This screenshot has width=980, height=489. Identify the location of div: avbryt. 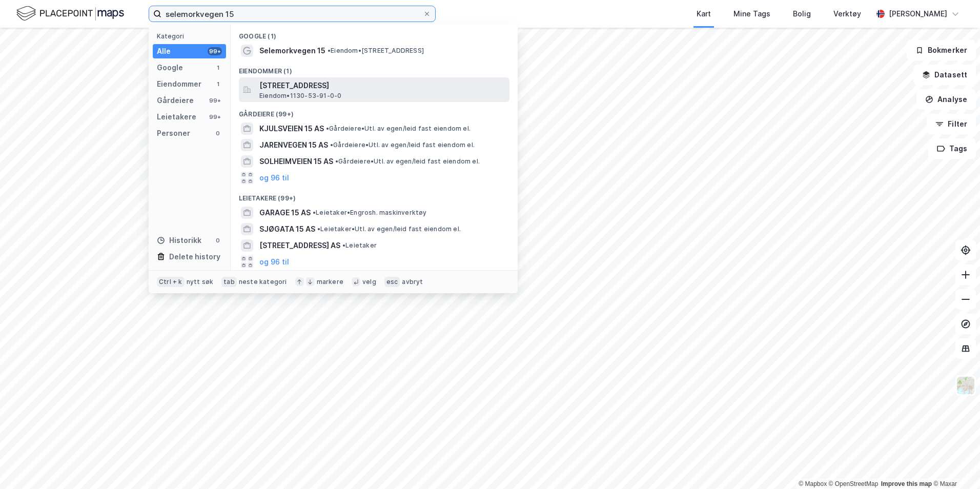
(412, 282).